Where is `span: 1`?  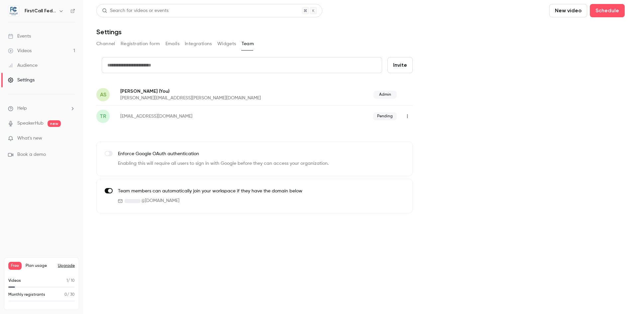
span: 1 is located at coordinates (67, 281).